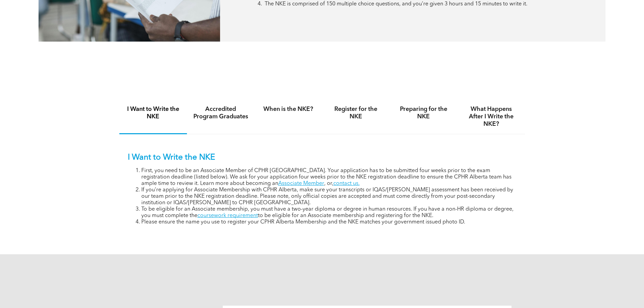 Image resolution: width=644 pixels, height=308 pixels. What do you see at coordinates (221, 113) in the screenshot?
I see `h4: Accredited Program Graduates` at bounding box center [221, 113].